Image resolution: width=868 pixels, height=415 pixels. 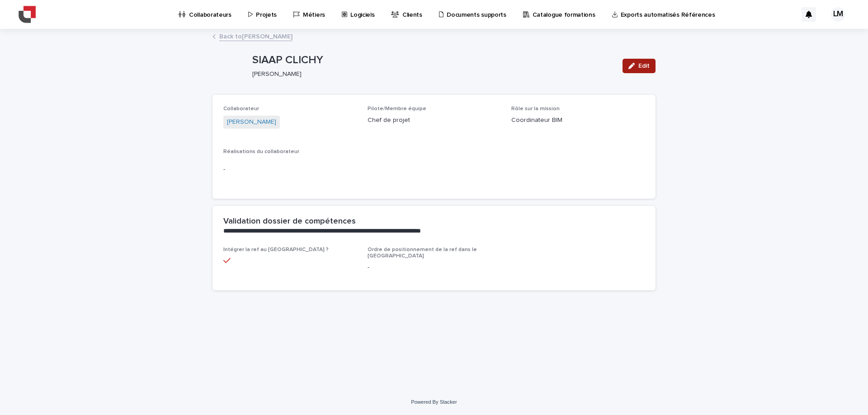 What do you see at coordinates (261, 152) in the screenshot?
I see `span: Réalisations du collaborateur` at bounding box center [261, 152].